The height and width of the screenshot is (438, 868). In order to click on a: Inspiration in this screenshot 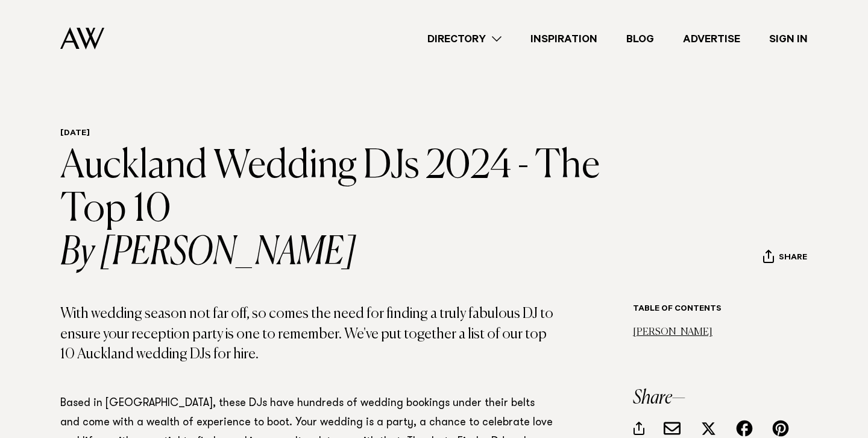, I will do `click(564, 39)`.